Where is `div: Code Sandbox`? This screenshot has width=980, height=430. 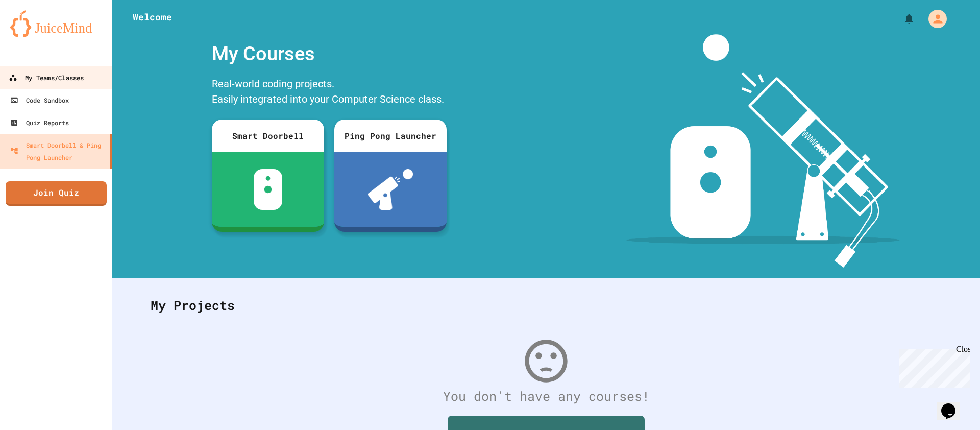 div: Code Sandbox is located at coordinates (40, 100).